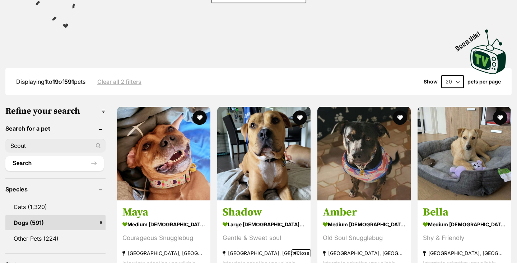  Describe the element at coordinates (164, 238) in the screenshot. I see `div: Courageous Snugglebug` at that location.